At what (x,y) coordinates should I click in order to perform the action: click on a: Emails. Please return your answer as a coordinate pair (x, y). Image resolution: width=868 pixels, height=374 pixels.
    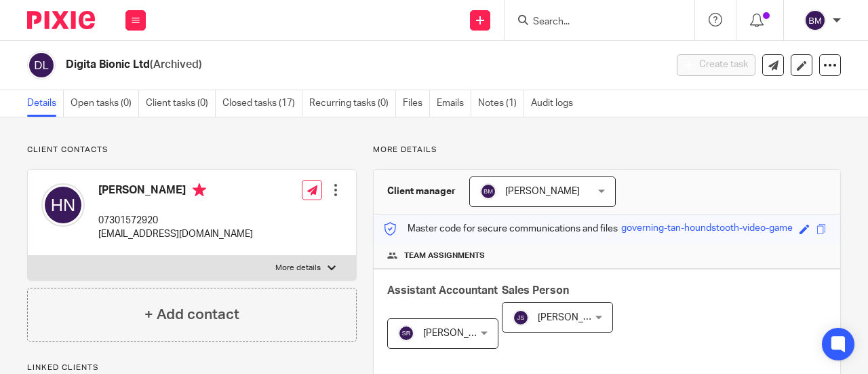
    Looking at the image, I should click on (454, 103).